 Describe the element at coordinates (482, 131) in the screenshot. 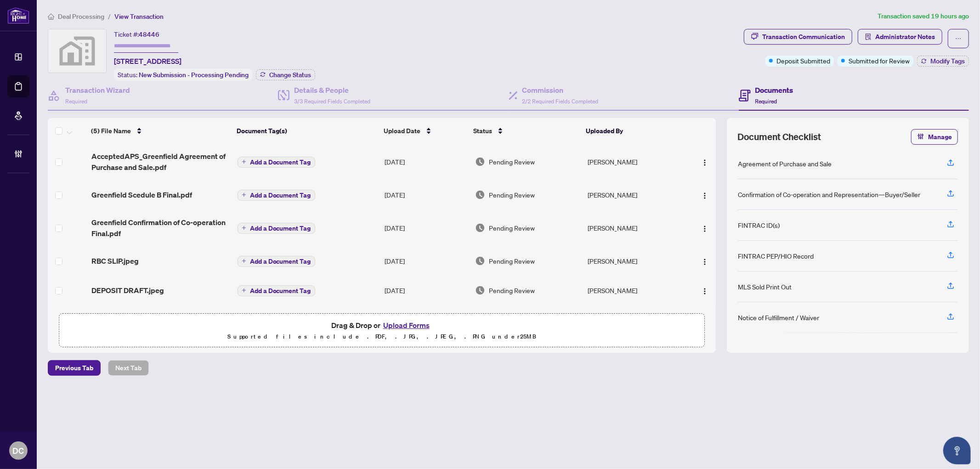

I see `span: Status` at that location.